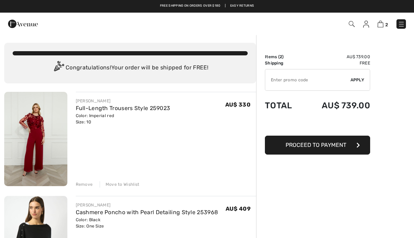 Image resolution: width=414 pixels, height=238 pixels. I want to click on span: AU$ 330, so click(238, 105).